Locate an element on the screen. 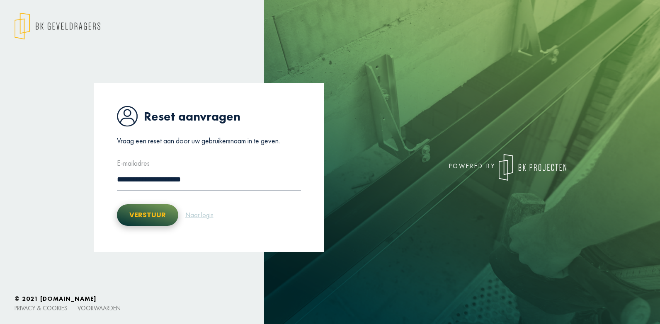 The height and width of the screenshot is (324, 660). p: Vraag een reset aan door uw gebruikersnaam in te geven. is located at coordinates (209, 141).